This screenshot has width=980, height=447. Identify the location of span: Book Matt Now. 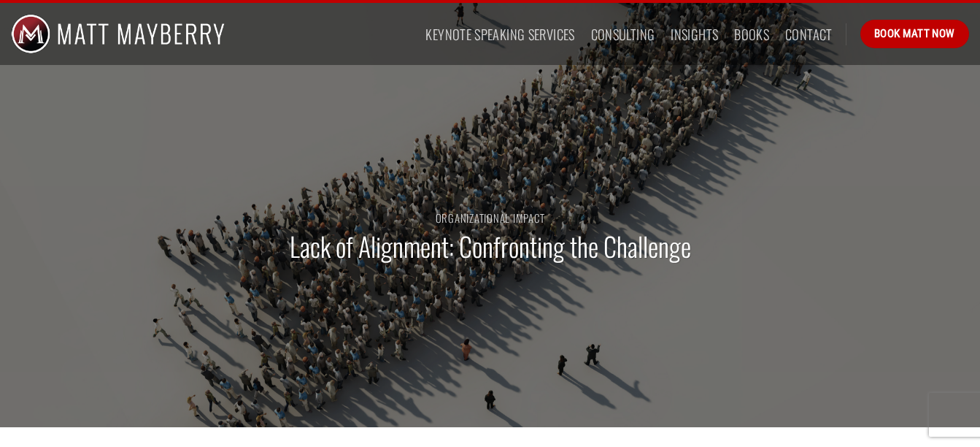
(914, 34).